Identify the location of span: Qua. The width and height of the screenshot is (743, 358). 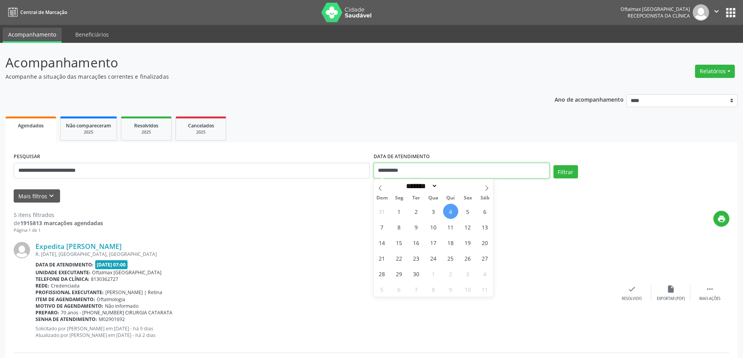
(433, 198).